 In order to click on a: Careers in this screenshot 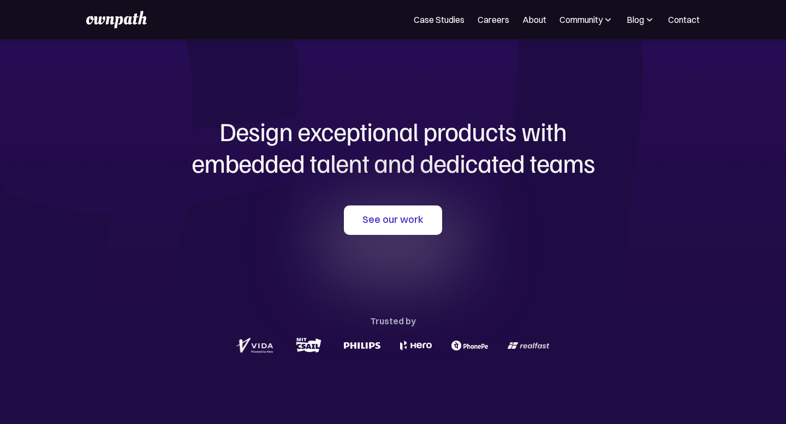, I will do `click(493, 20)`.